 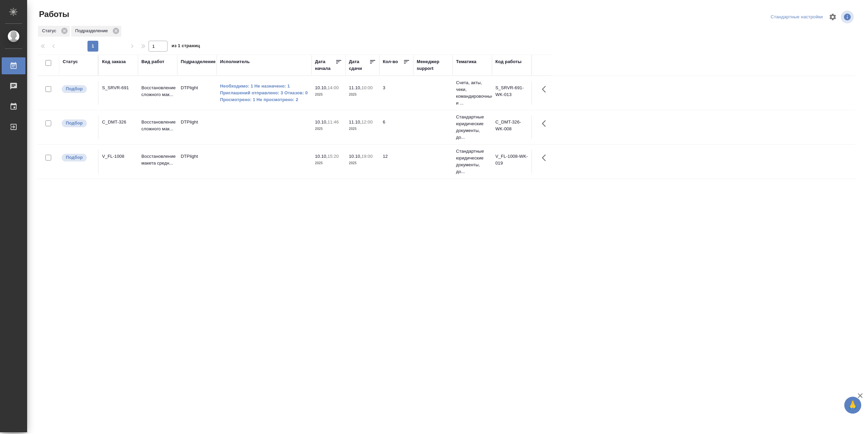 I want to click on td: S_SRVR-691-WK-013, so click(x=512, y=93).